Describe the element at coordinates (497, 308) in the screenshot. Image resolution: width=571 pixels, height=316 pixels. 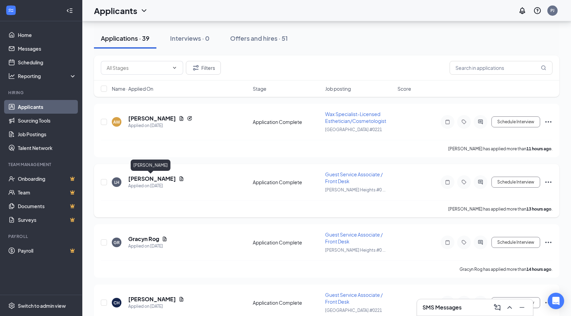
I see `svg: ComposeMessage` at that location.